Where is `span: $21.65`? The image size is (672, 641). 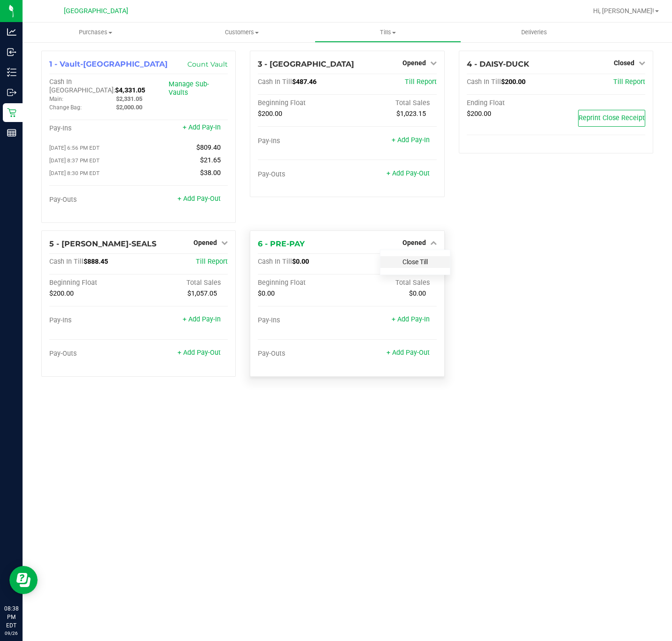
span: $21.65 is located at coordinates (210, 160).